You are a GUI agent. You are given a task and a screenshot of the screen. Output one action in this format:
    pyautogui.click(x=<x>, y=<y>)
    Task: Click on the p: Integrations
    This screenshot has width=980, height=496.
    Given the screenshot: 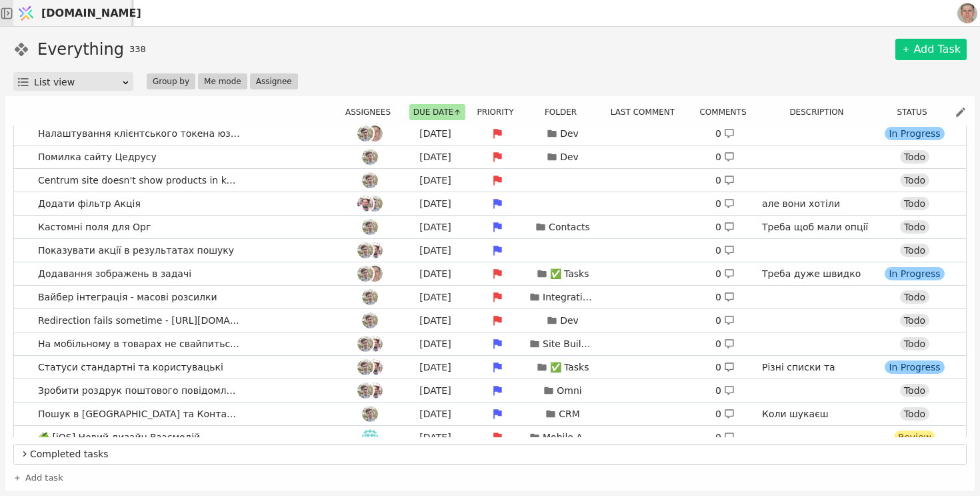 What is the action you would take?
    pyautogui.click(x=570, y=297)
    